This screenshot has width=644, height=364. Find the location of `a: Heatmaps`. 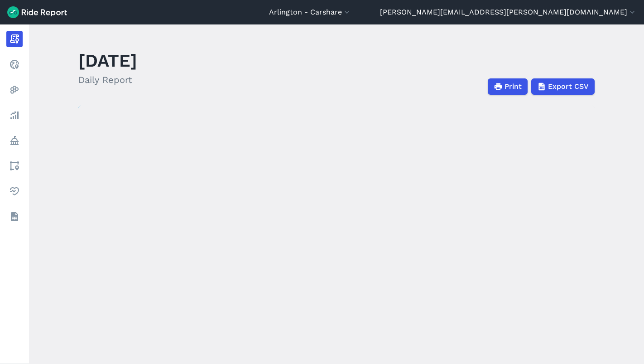

a: Heatmaps is located at coordinates (14, 89).